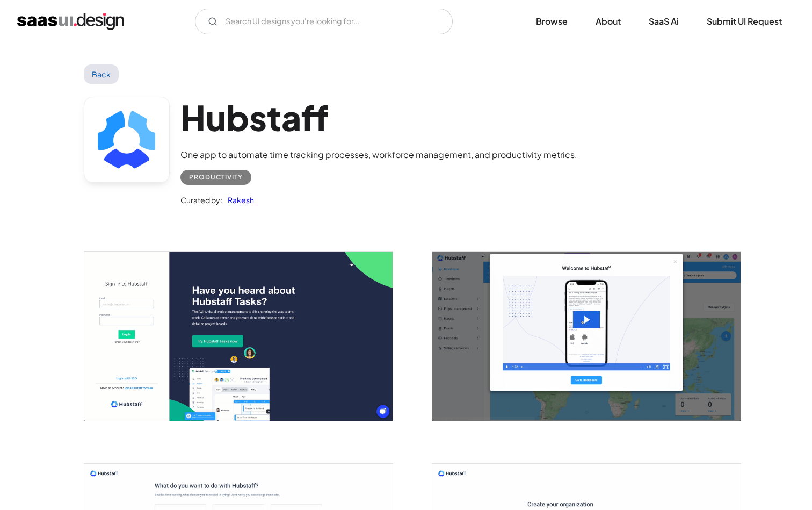 The width and height of the screenshot is (812, 510). What do you see at coordinates (324, 21) in the screenshot?
I see `input: Search UI designs you're looking for...` at bounding box center [324, 21].